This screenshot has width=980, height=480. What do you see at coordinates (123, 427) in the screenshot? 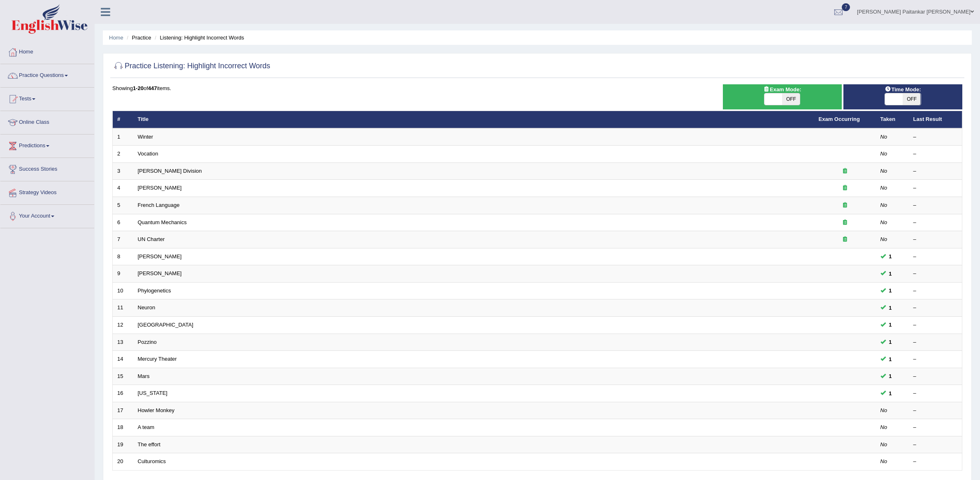
I see `td: 18` at bounding box center [123, 427].